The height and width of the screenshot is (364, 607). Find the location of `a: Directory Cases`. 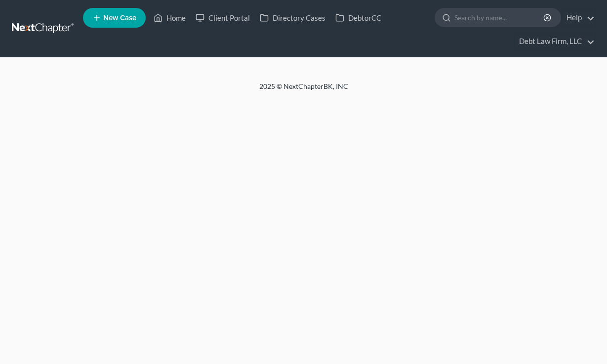

a: Directory Cases is located at coordinates (292, 18).